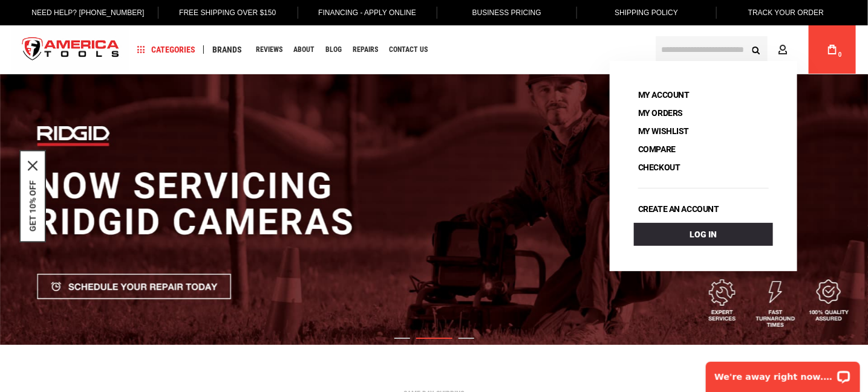  Describe the element at coordinates (227, 49) in the screenshot. I see `a: Brands` at that location.